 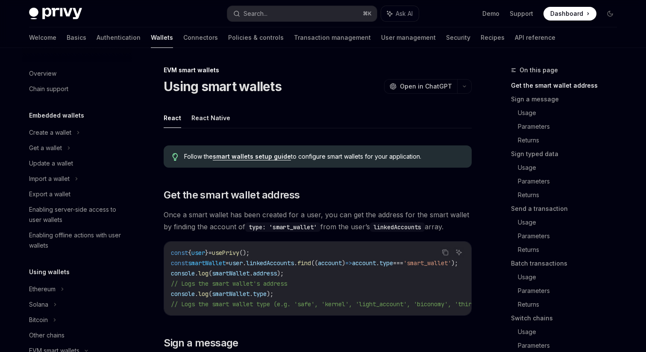 I want to click on a: Chain support, so click(x=77, y=89).